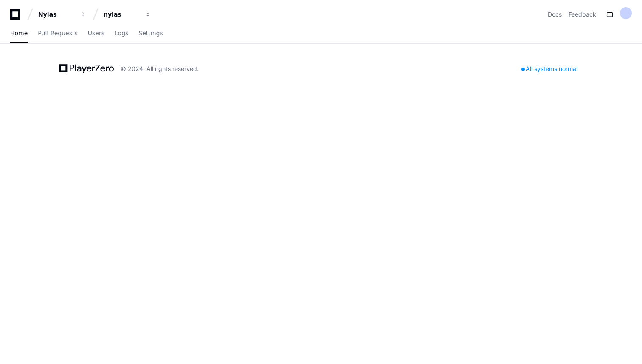 The image size is (642, 364). What do you see at coordinates (122, 33) in the screenshot?
I see `span: Logs` at bounding box center [122, 33].